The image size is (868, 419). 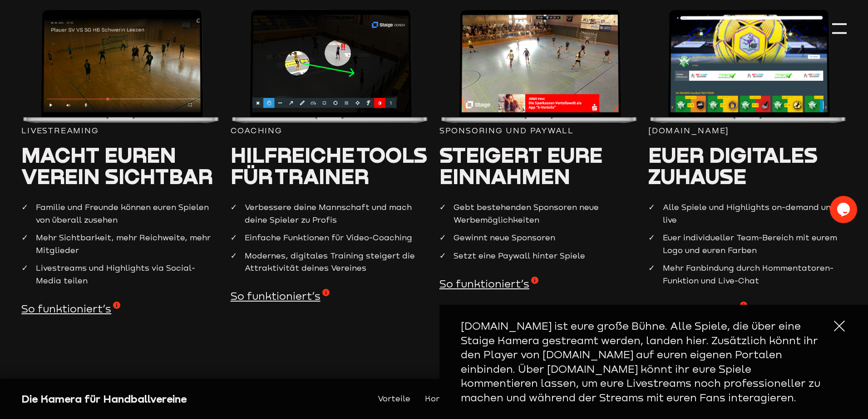 What do you see at coordinates (442, 399) in the screenshot?
I see `a: Kontakt` at bounding box center [442, 399].